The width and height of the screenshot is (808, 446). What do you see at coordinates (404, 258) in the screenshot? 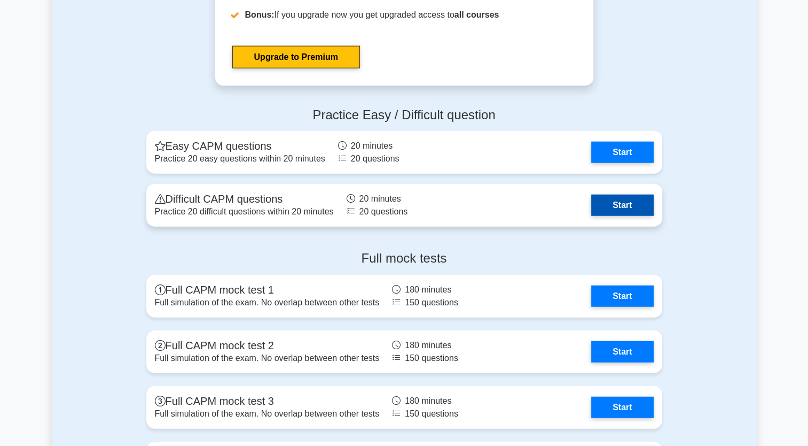
I see `h4: Full mock tests` at bounding box center [404, 258].